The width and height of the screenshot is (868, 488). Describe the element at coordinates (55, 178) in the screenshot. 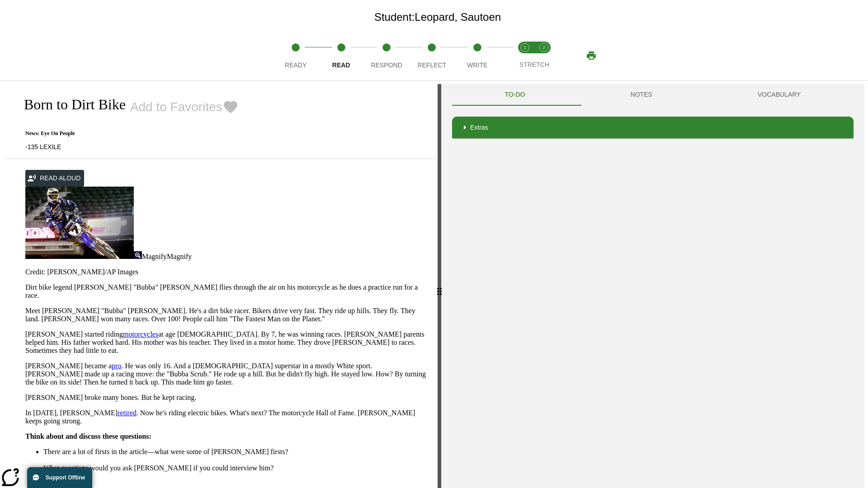

I see `button: Read Aloud` at that location.